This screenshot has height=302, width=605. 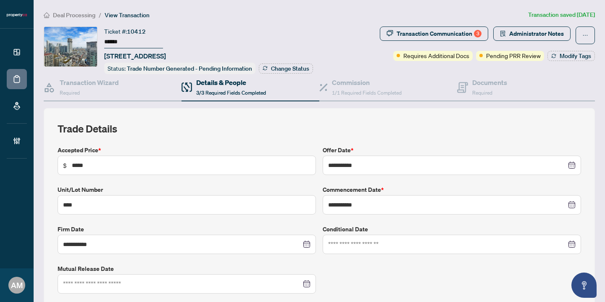 What do you see at coordinates (439, 34) in the screenshot?
I see `div: Transaction Communication` at bounding box center [439, 34].